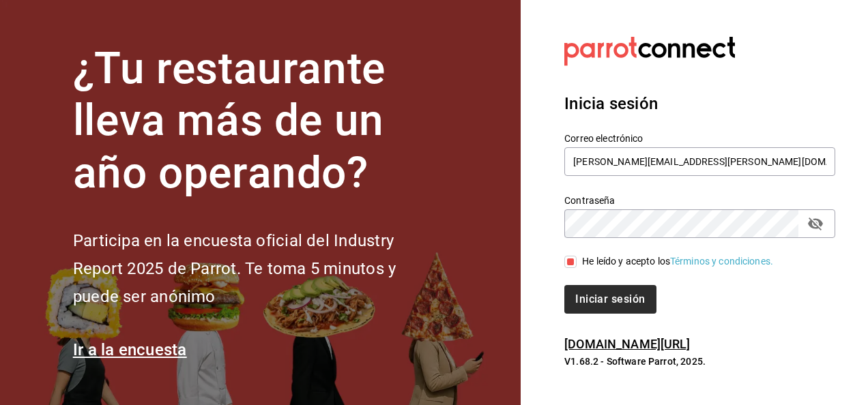 This screenshot has width=868, height=405. I want to click on h1: ¿Tu restaurante lleva más de un año operando?, so click(258, 121).